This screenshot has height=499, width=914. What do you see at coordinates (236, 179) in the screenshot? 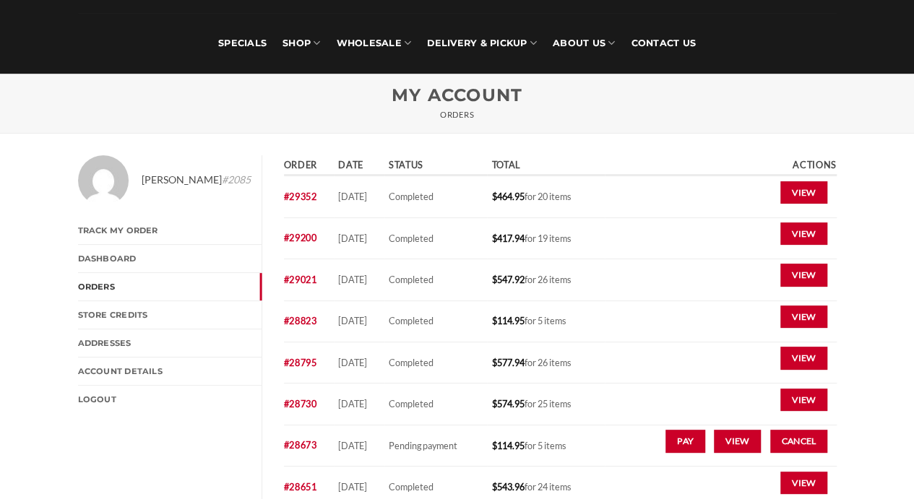
I see `em: #2085` at bounding box center [236, 179].